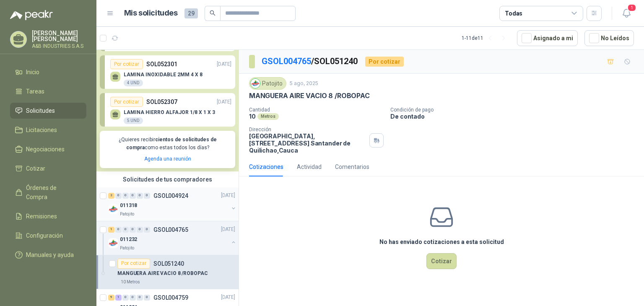  What do you see at coordinates (171, 230) in the screenshot?
I see `p: GSOL004765` at bounding box center [171, 230].